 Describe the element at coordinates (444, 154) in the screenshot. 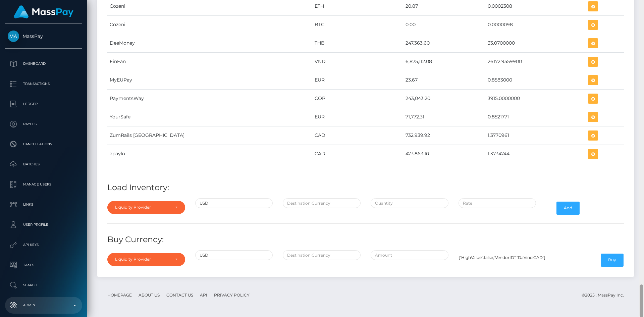

I see `td: 473,863.10` at that location.